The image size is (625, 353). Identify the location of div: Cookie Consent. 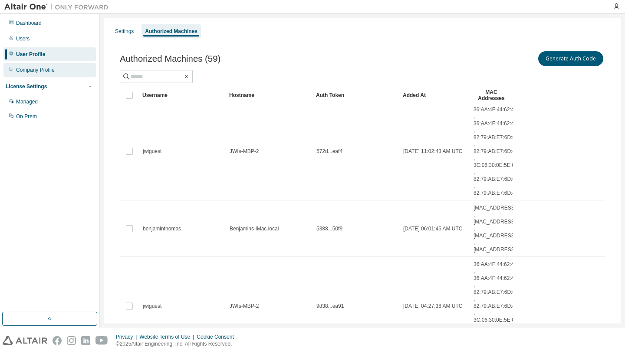
(218, 337).